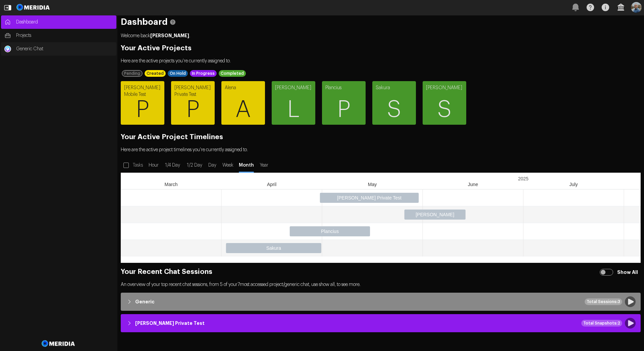 Image resolution: width=644 pixels, height=351 pixels. Describe the element at coordinates (212, 166) in the screenshot. I see `span: Day` at that location.